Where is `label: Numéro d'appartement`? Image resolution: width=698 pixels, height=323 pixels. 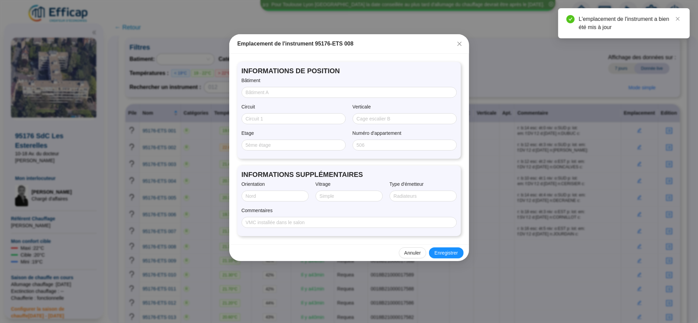 label: Numéro d'appartement is located at coordinates (379, 133).